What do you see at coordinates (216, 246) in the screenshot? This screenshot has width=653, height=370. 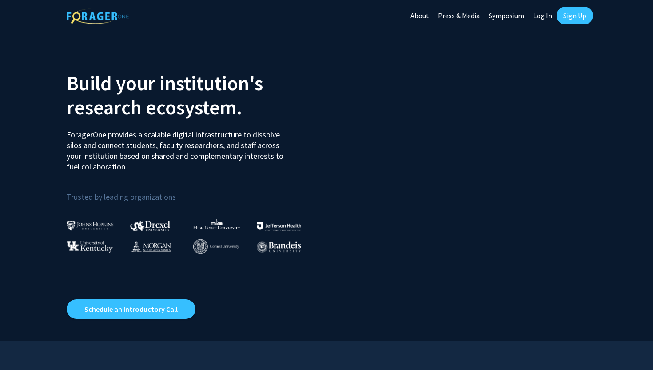 I see `img: Cornell University` at bounding box center [216, 246].